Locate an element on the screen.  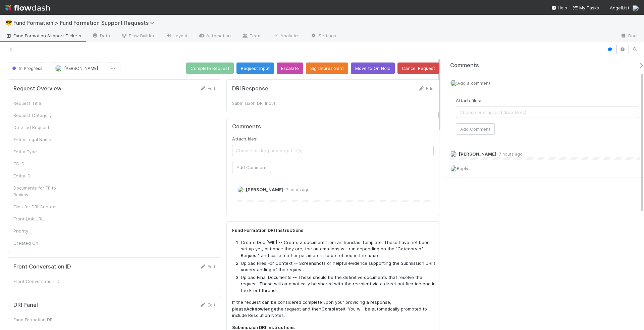
a: Settings is located at coordinates (323, 36).